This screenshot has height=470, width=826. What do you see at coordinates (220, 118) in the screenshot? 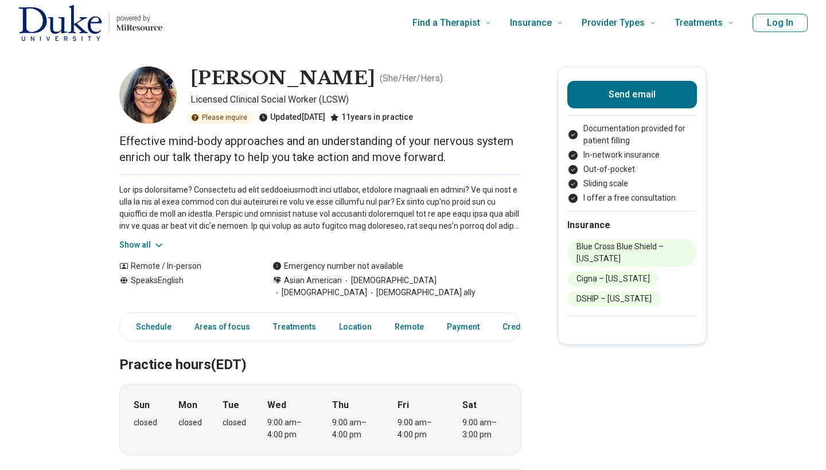
I see `div: Please inquire` at bounding box center [220, 118].